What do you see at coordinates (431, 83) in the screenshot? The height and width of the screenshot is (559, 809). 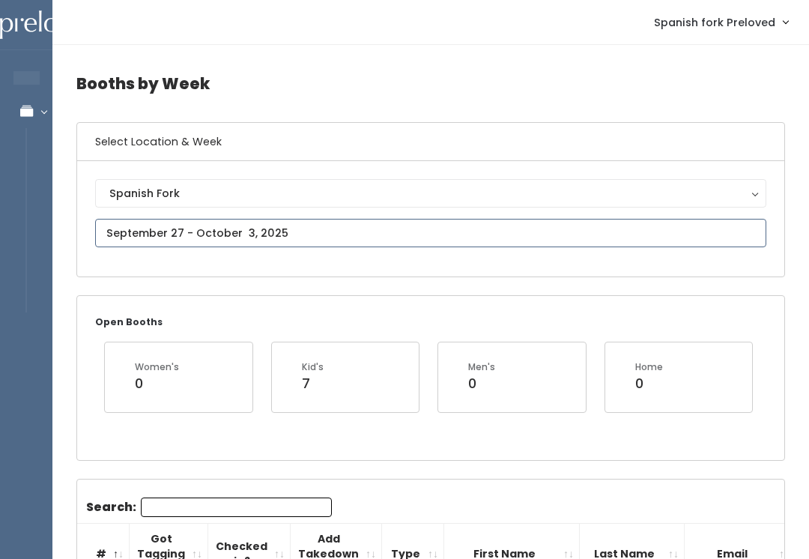 I see `h4: Booths by Week` at bounding box center [431, 83].